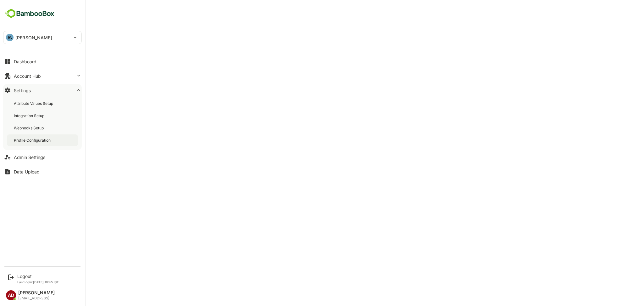 Image resolution: width=644 pixels, height=306 pixels. What do you see at coordinates (27, 171) in the screenshot?
I see `div: Data Upload` at bounding box center [27, 171].